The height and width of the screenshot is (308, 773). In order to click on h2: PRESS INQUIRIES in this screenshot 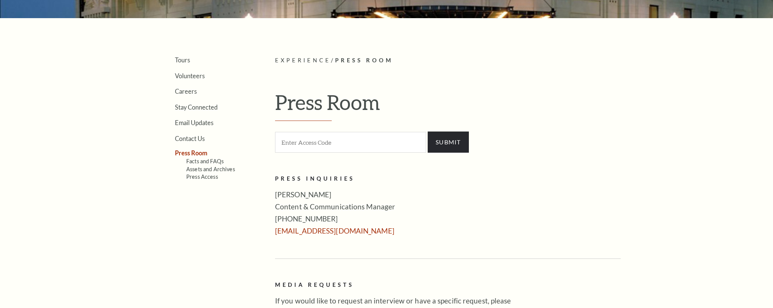, I will do `click(398, 179)`.